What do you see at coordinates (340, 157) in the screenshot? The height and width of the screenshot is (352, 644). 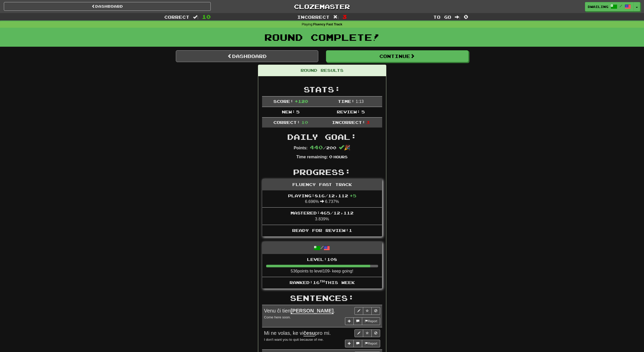 I see `small: Hours` at bounding box center [340, 157].